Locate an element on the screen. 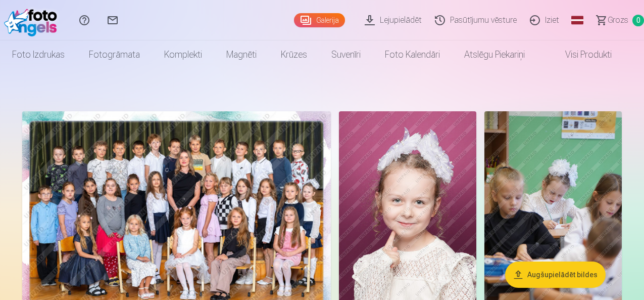  a: Krūzes is located at coordinates (294, 54).